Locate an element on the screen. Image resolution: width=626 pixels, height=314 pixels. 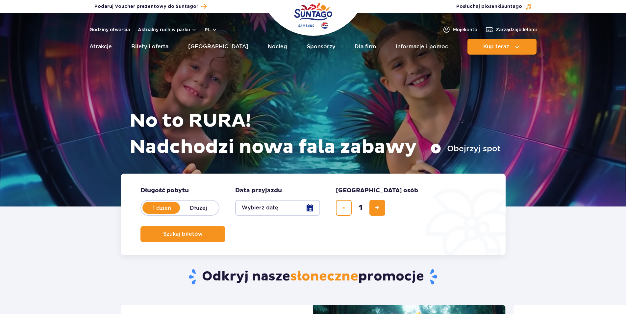
a: Podaruj Voucher prezentowy do Suntago! is located at coordinates (150, 6).